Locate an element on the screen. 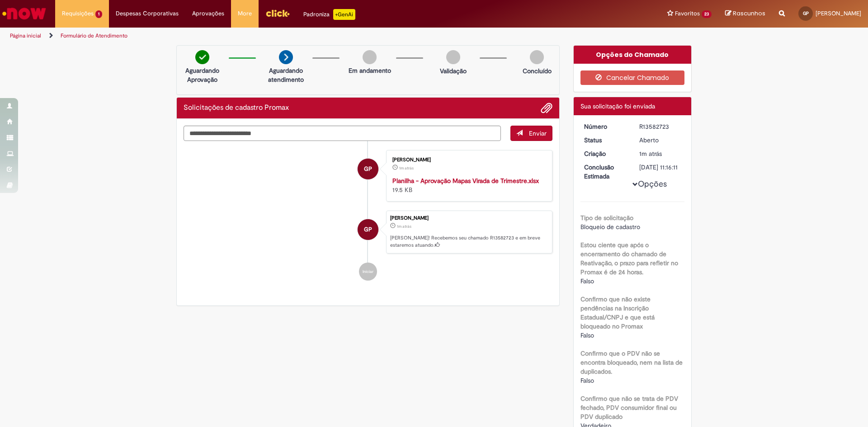 The image size is (868, 427). button: Enviar is located at coordinates (531, 133).